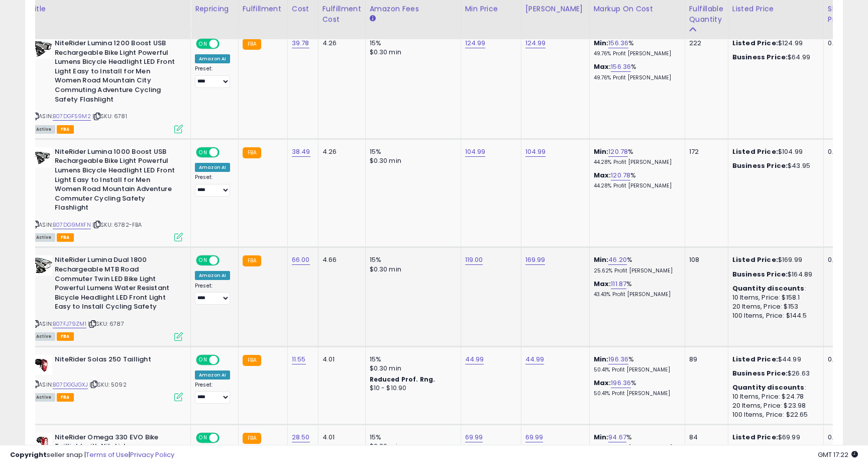 The image size is (868, 465). I want to click on div: $64.99, so click(774, 58).